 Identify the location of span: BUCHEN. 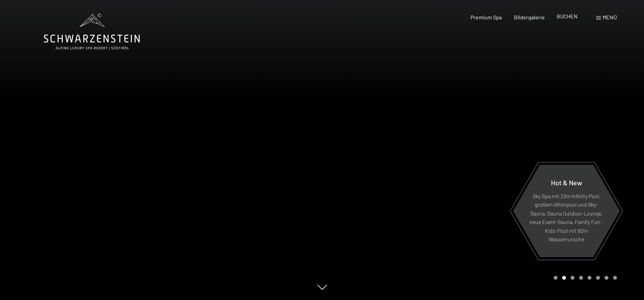
(567, 16).